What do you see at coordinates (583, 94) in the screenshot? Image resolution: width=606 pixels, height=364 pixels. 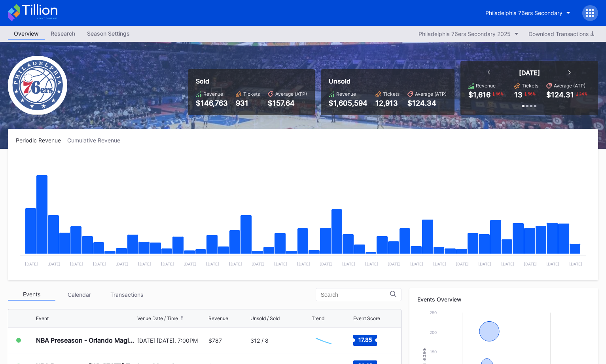 I see `div: 24 %` at bounding box center [583, 94].